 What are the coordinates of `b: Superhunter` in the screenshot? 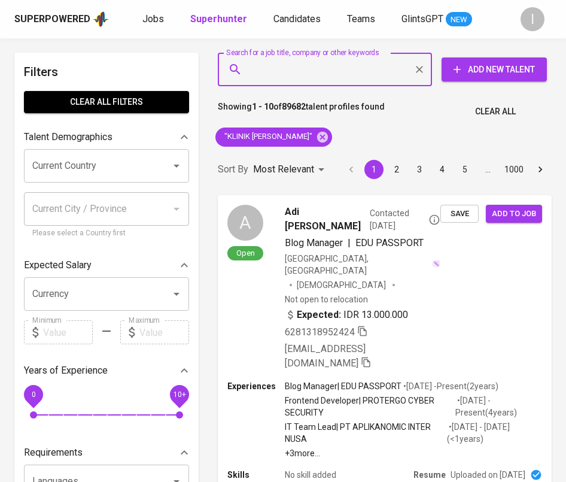 It's located at (219, 19).